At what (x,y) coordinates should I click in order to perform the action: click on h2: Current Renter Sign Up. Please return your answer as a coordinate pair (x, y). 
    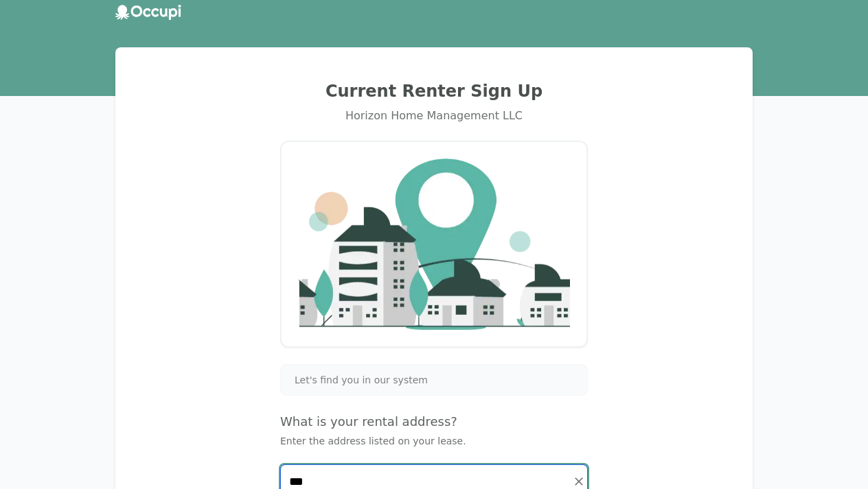
    Looking at the image, I should click on (434, 91).